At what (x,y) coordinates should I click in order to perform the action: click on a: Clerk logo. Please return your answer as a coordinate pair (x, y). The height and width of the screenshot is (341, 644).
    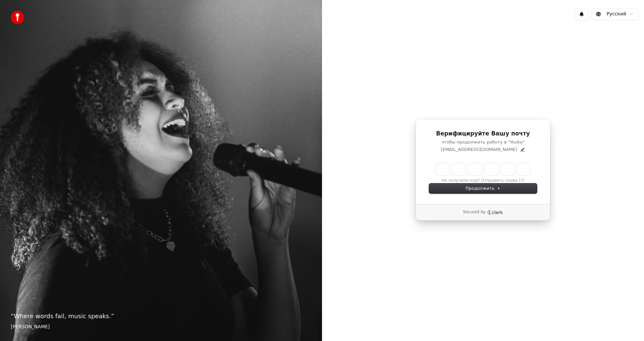
    Looking at the image, I should click on (495, 212).